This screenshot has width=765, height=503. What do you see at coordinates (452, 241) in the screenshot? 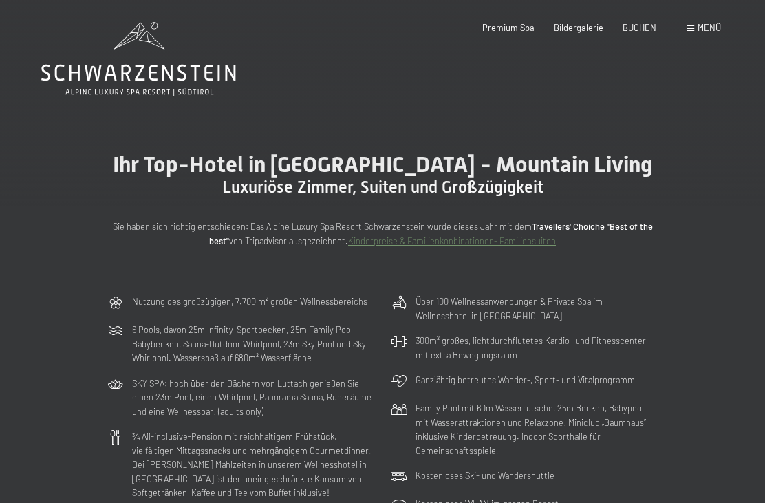
I see `a: Kinderpreise & Familienkonbinationen- Familiensuiten` at bounding box center [452, 241].